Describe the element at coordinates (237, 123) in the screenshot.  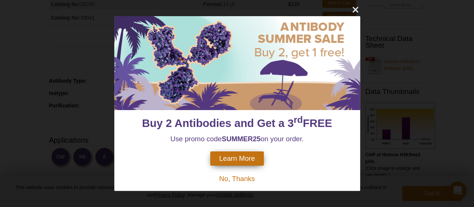
I see `span: Buy 2 Antibodies and Get a 3 FREE` at that location.